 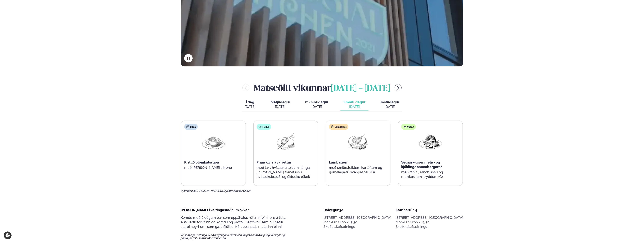 I want to click on span: miðvikudagur, so click(x=317, y=102).